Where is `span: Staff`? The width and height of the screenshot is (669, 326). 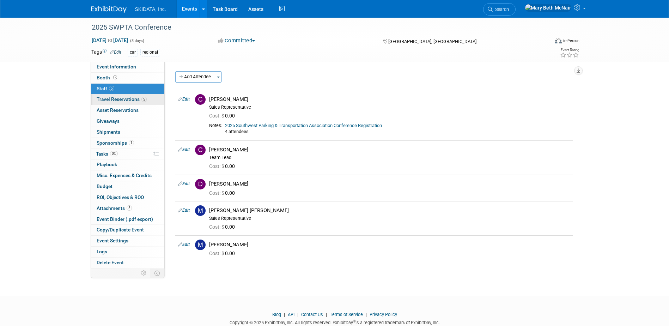
span: Staff is located at coordinates (105, 89).